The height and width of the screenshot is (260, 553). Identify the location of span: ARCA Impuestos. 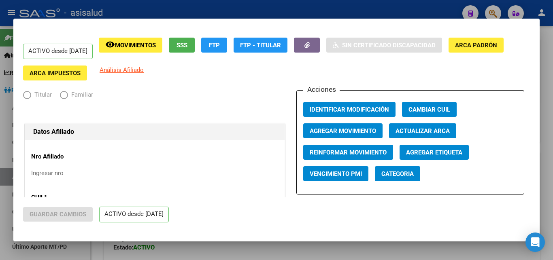
(55, 73).